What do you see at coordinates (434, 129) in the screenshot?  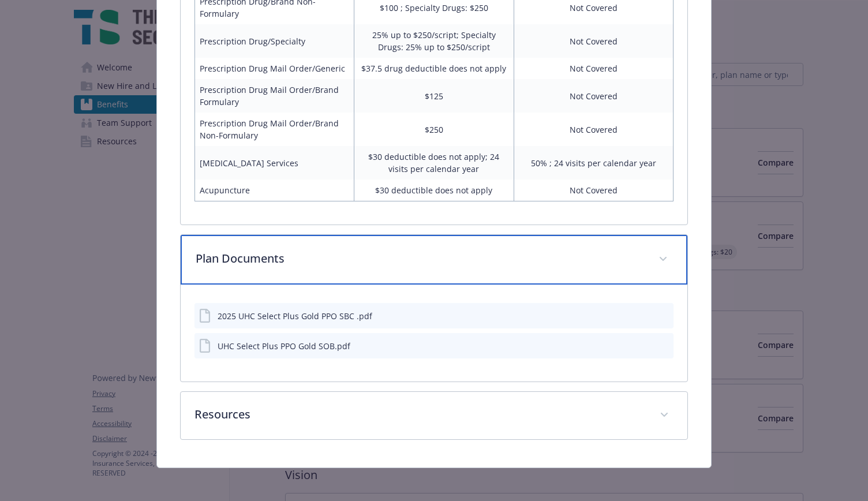 I see `td: $250` at bounding box center [434, 129].